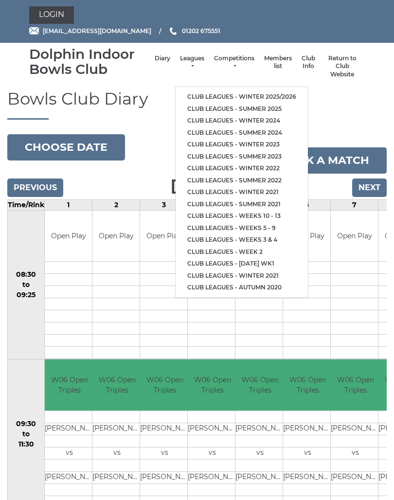  What do you see at coordinates (173, 31) in the screenshot?
I see `img: Phone us` at bounding box center [173, 31].